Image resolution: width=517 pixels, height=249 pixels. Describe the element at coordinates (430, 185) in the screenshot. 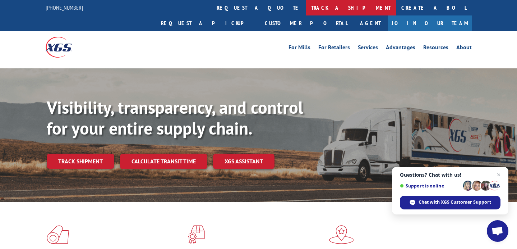

I see `span: Support is online` at that location.